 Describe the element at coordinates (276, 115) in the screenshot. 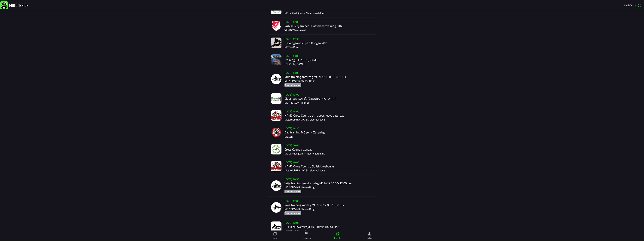

I see `img: IfAby9mKD8ktyPe5hoHROIXONCLjirIdTKIgzdDA.jpg` at that location.